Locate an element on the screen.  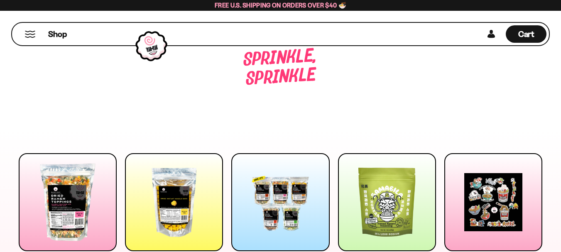
a: Cart is located at coordinates (526, 34).